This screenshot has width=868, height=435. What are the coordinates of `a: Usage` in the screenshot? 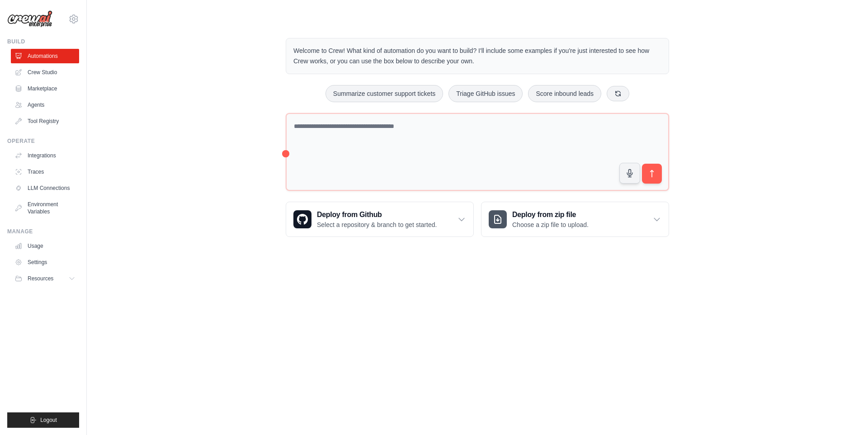 It's located at (45, 246).